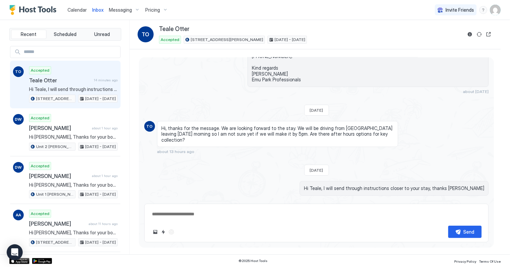 The height and width of the screenshot is (267, 510). Describe the element at coordinates (102, 34) in the screenshot. I see `button: Unread` at that location.